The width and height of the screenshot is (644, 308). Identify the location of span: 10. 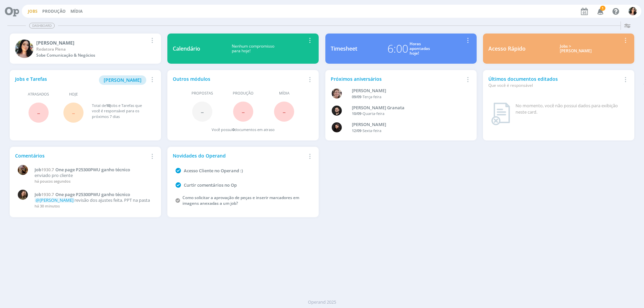
(108, 106).